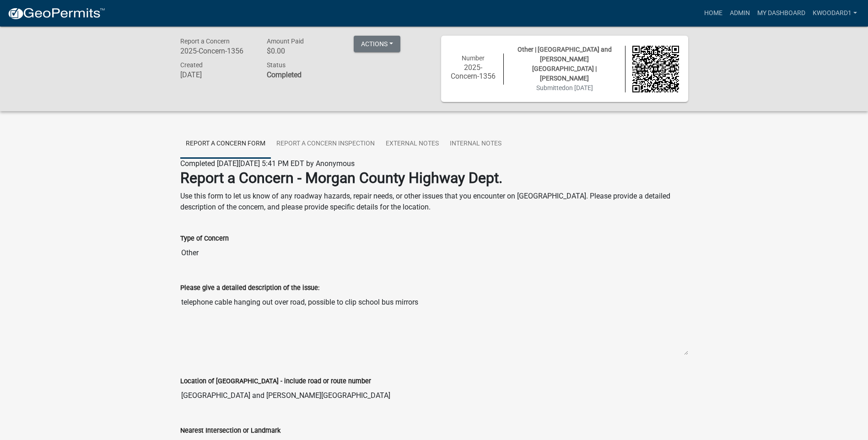 This screenshot has height=440, width=868. I want to click on label: Please give a detailed description of the issue:, so click(250, 288).